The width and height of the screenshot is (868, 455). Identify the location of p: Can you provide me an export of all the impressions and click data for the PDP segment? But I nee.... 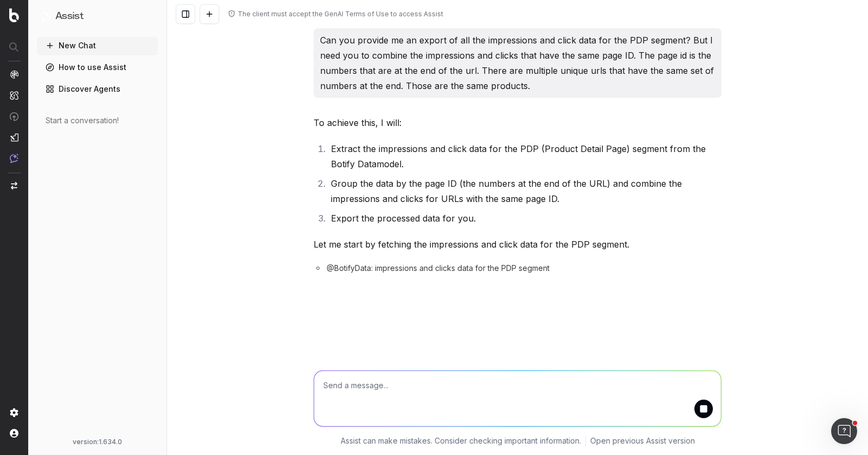
(518, 63).